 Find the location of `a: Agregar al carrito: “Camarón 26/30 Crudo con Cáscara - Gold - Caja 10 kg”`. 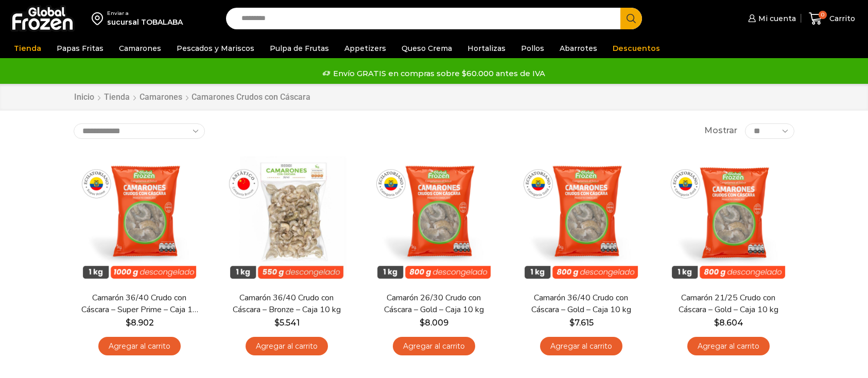

a: Agregar al carrito: “Camarón 26/30 Crudo con Cáscara - Gold - Caja 10 kg” is located at coordinates (434, 346).